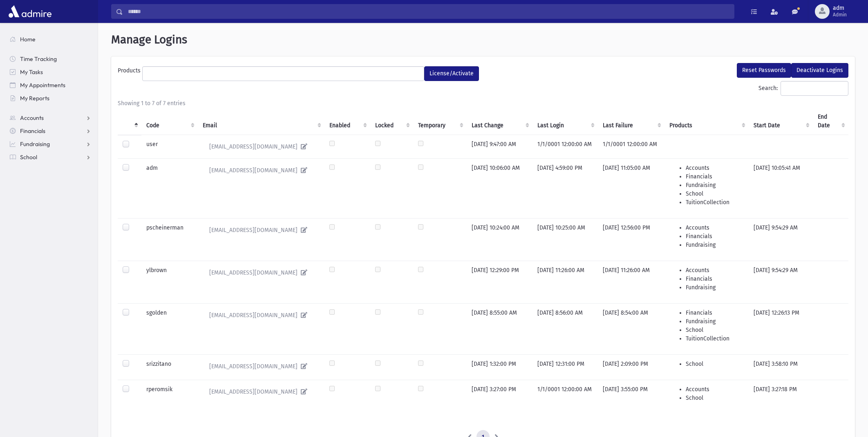 The width and height of the screenshot is (868, 437). Describe the element at coordinates (781, 121) in the screenshot. I see `th: Start Date : activate to sort column ascending` at that location.